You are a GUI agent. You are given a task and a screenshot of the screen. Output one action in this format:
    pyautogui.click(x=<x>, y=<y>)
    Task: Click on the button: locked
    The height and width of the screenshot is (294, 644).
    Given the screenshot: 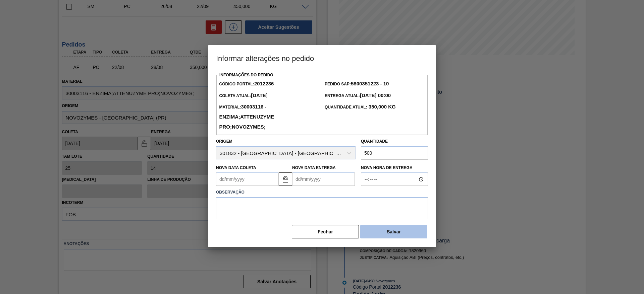 What is the action you would take?
    pyautogui.click(x=285, y=179)
    